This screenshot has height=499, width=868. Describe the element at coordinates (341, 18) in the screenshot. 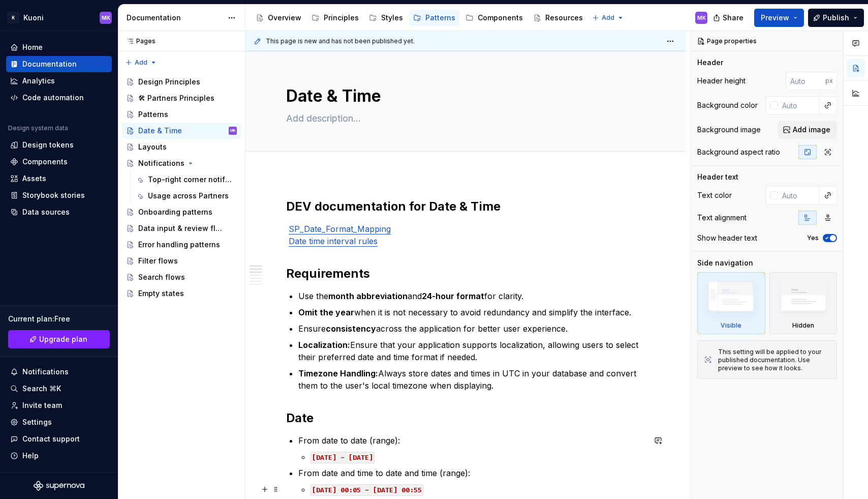

I see `div: Principles` at that location.